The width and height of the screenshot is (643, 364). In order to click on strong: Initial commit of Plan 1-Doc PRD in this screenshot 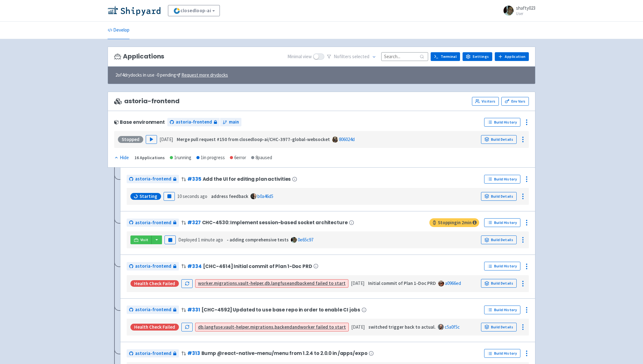, I will do `click(402, 283)`.